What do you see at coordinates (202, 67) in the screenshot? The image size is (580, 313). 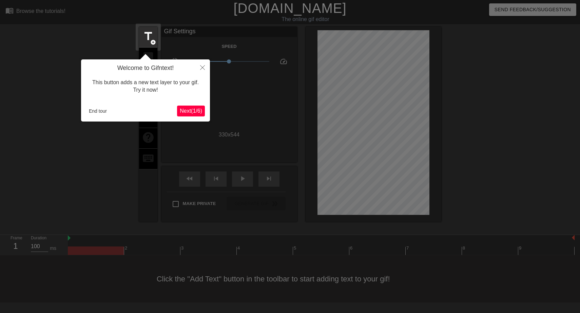 I see `button: Close` at bounding box center [202, 67].